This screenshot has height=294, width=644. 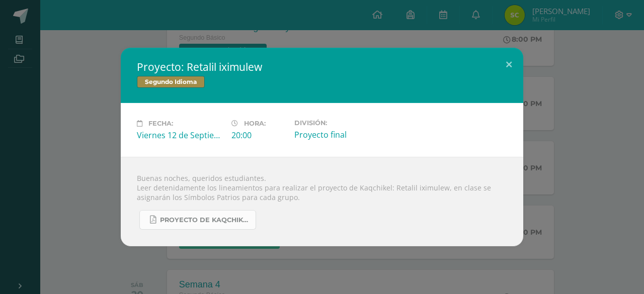 What do you see at coordinates (255, 123) in the screenshot?
I see `span: Hora:` at bounding box center [255, 123].